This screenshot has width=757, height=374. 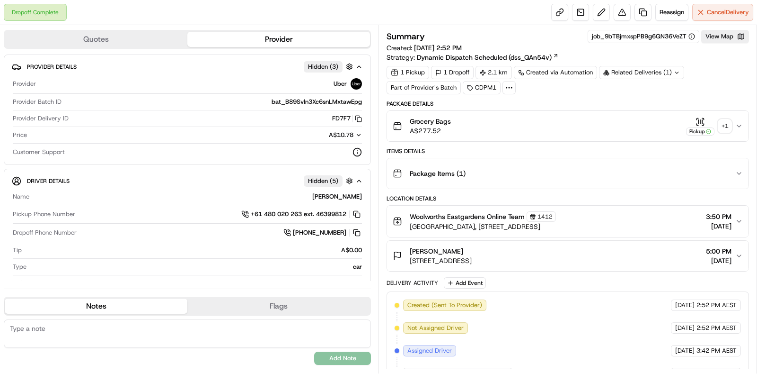 What do you see at coordinates (568, 126) in the screenshot?
I see `button: Grocery BagsA$277.52Pickup+1` at bounding box center [568, 126].